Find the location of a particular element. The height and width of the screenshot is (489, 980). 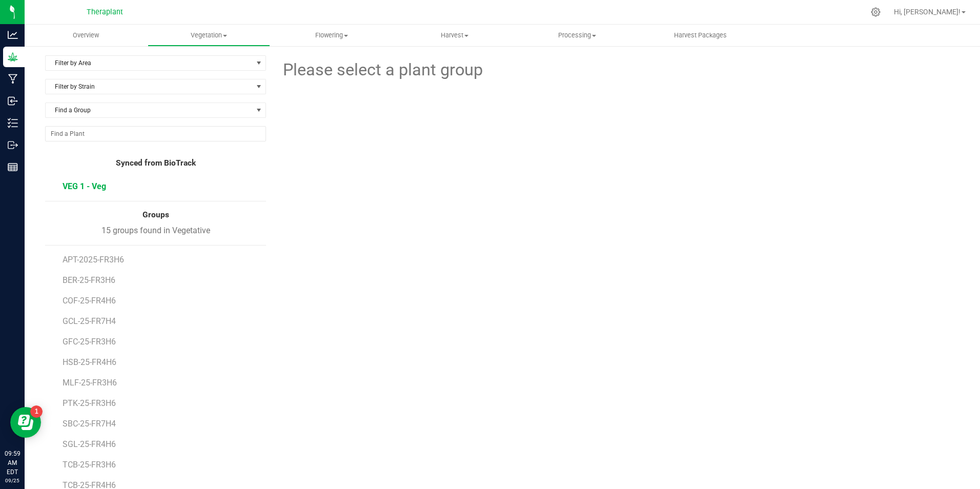

div: Manage settings is located at coordinates (876, 11).